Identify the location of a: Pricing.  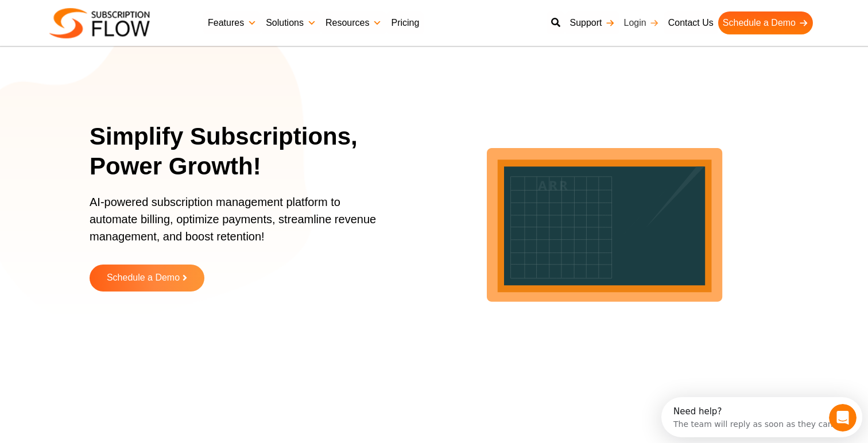
(404, 23).